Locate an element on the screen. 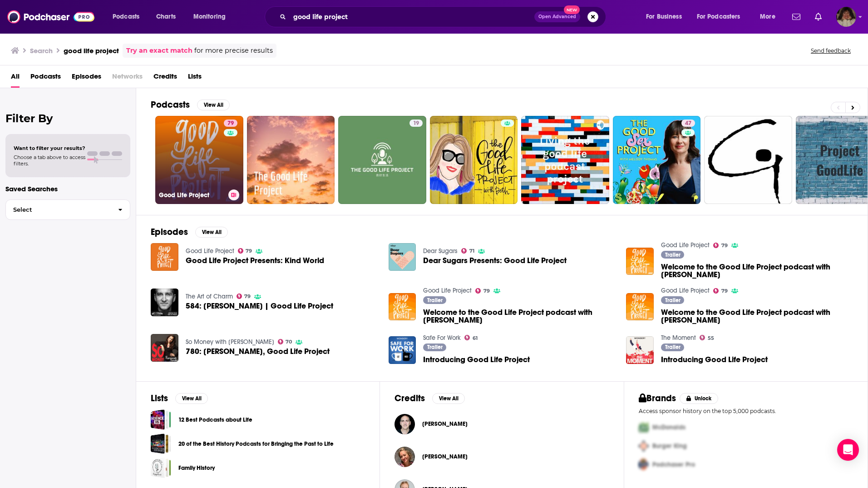  h2: Episodes is located at coordinates (169, 232).